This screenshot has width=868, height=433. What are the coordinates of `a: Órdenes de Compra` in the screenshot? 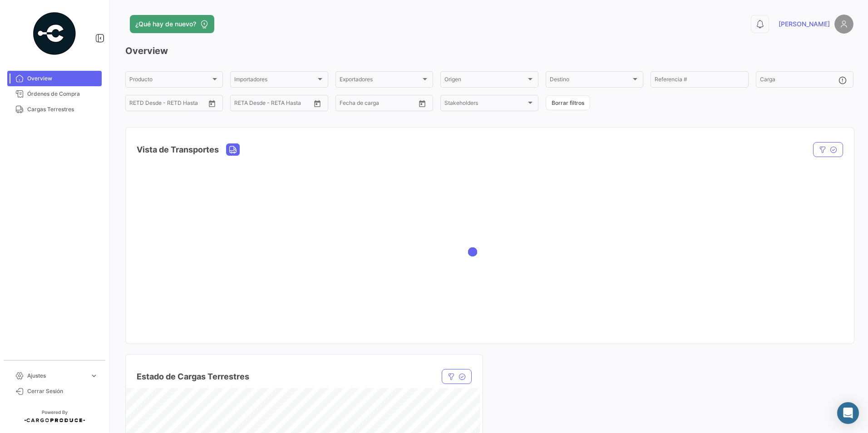 It's located at (55, 94).